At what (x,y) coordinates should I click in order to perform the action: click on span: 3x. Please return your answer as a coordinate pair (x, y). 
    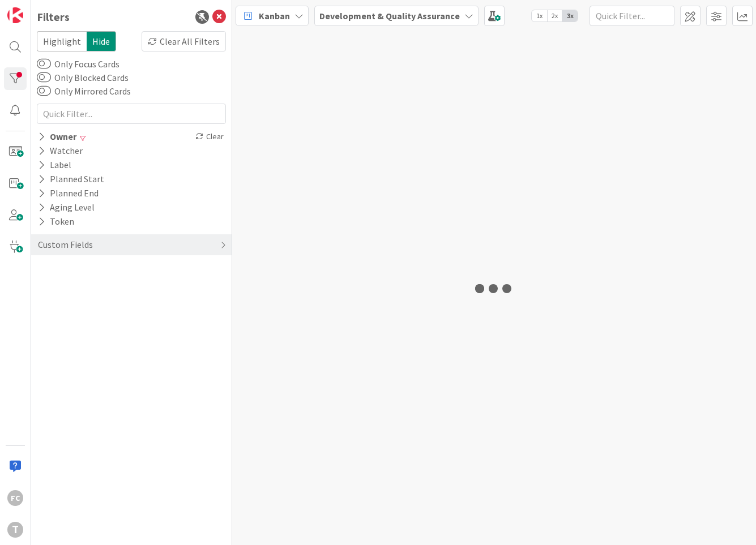
    Looking at the image, I should click on (569, 16).